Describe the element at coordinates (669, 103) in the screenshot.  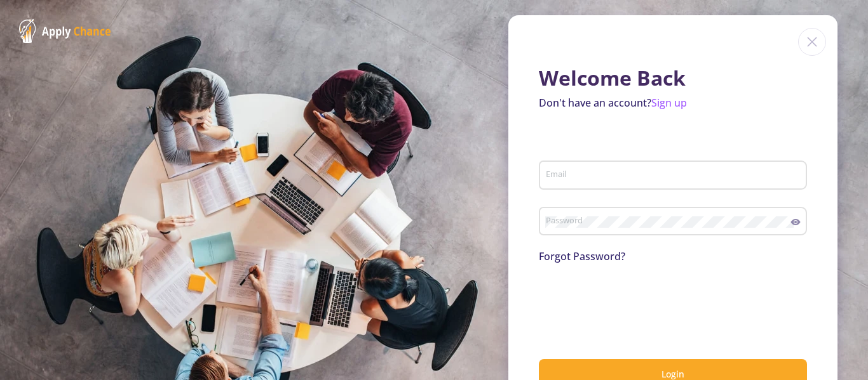
I see `a: Sign up` at that location.